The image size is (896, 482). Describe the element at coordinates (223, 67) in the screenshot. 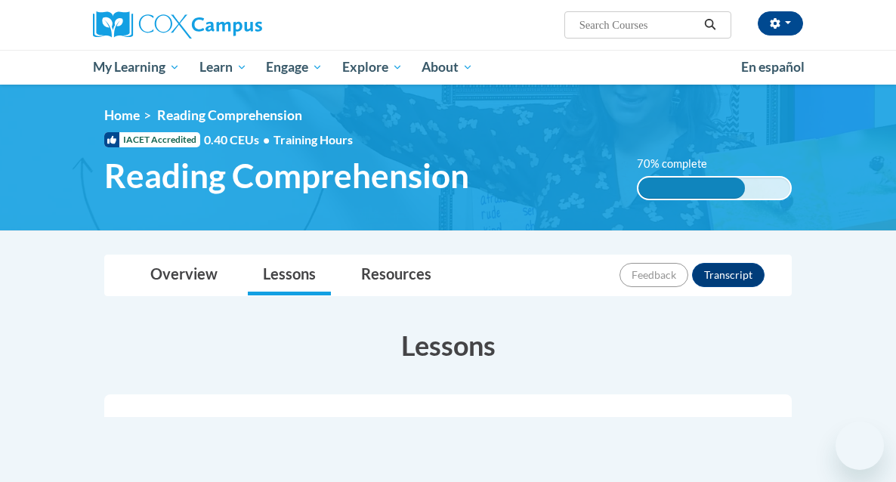

I see `a: Learn` at that location.